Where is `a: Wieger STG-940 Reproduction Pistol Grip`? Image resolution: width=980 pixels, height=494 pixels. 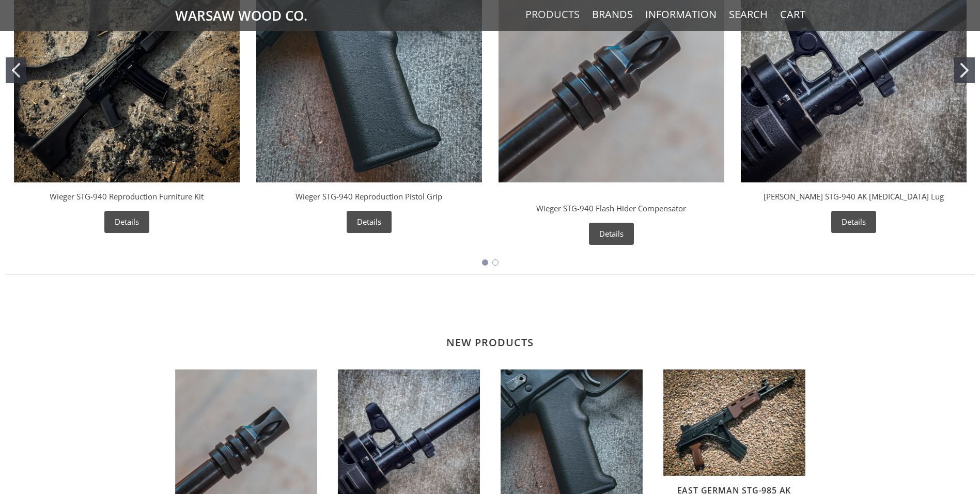
a: Wieger STG-940 Reproduction Pistol Grip is located at coordinates (369, 197).